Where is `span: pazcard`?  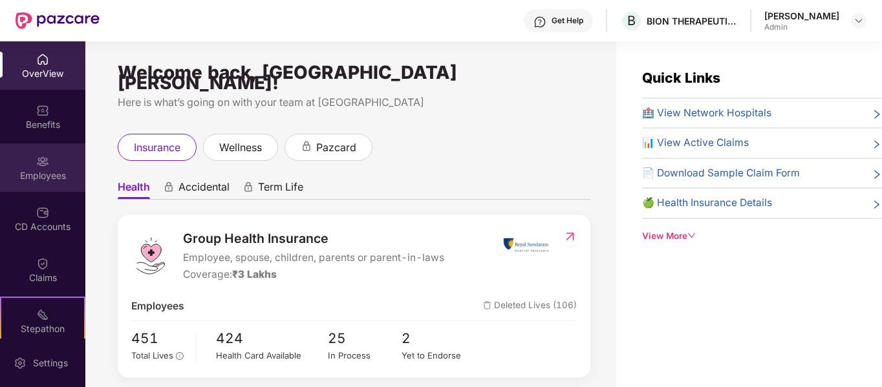 span: pazcard is located at coordinates (336, 147).